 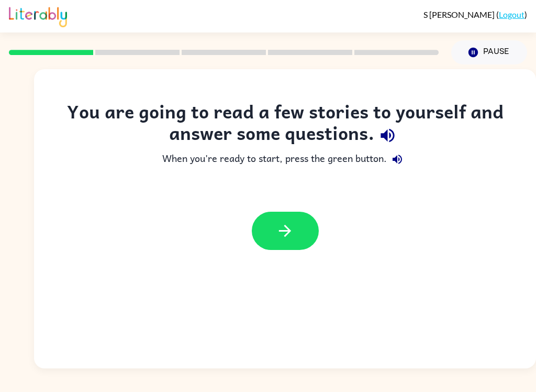 What do you see at coordinates (285, 125) in the screenshot?
I see `div: You are going to read a few stories to yourself and answer some questions.` at bounding box center [285, 125].